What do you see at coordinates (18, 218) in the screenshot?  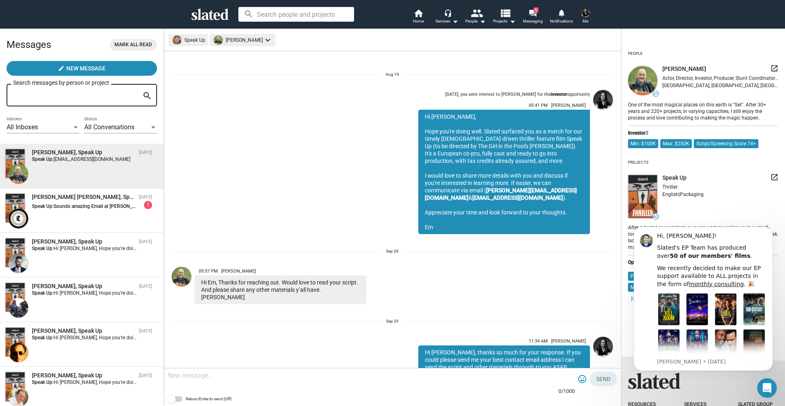 I see `img: Candace Ann` at bounding box center [18, 218].